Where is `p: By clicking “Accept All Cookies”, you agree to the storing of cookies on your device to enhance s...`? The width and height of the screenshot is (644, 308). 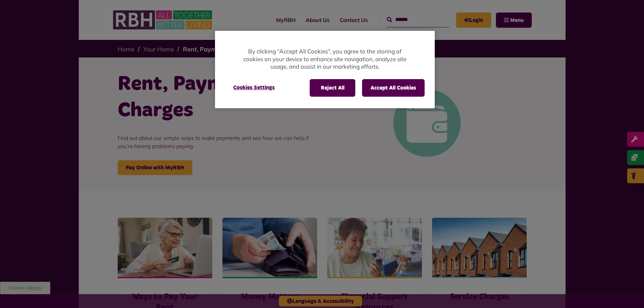
p: By clicking “Accept All Cookies”, you agree to the storing of cookies on your device to enhance s... is located at coordinates (325, 59).